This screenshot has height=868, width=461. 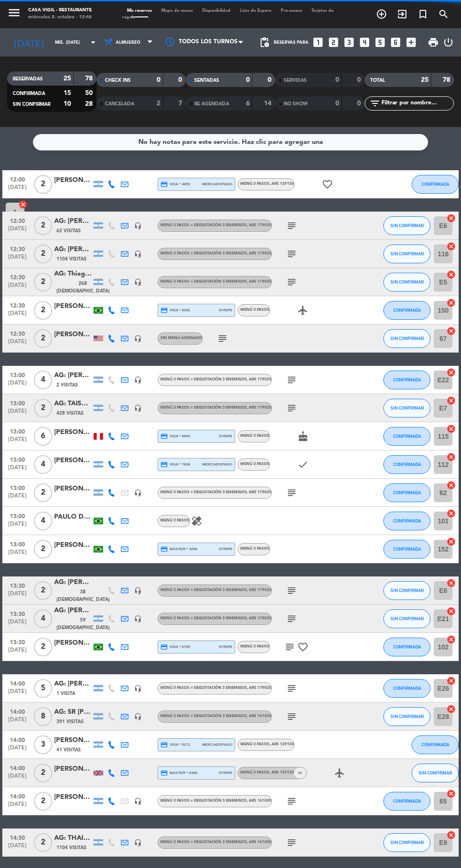 What do you see at coordinates (181, 338) in the screenshot?
I see `span: Sin menú asignado` at bounding box center [181, 338].